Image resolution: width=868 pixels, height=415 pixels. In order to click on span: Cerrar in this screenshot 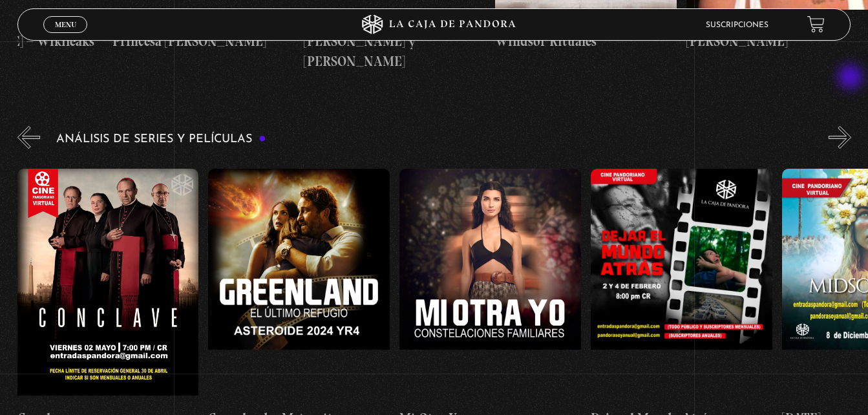, I will do `click(65, 36)`.